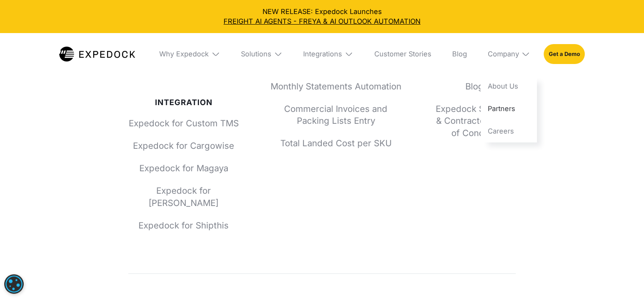  Describe the element at coordinates (184, 225) in the screenshot. I see `a: Expedock for Shipthis` at that location.